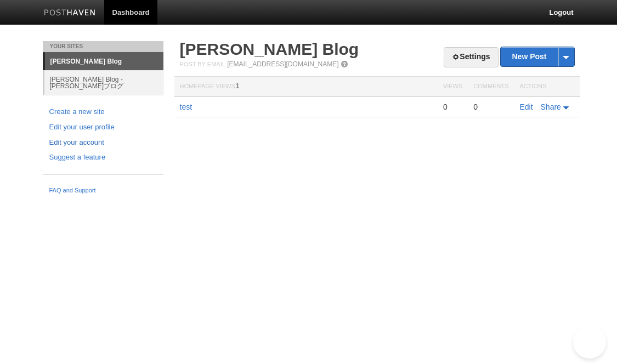  What do you see at coordinates (471, 57) in the screenshot?
I see `a: Settings` at bounding box center [471, 57].